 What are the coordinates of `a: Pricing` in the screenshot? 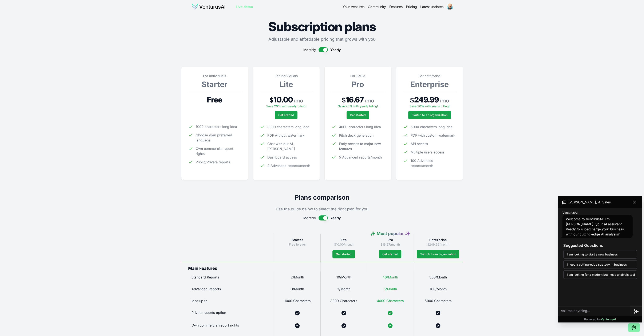 It's located at (411, 7).